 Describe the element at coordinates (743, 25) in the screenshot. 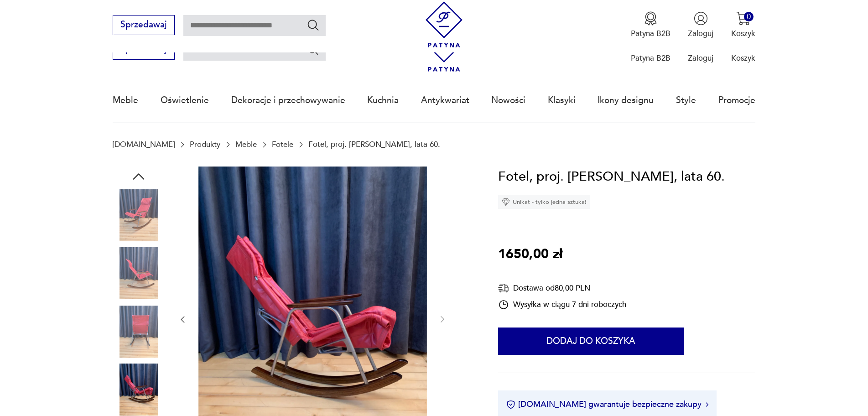

I see `button: 0Koszyk` at that location.